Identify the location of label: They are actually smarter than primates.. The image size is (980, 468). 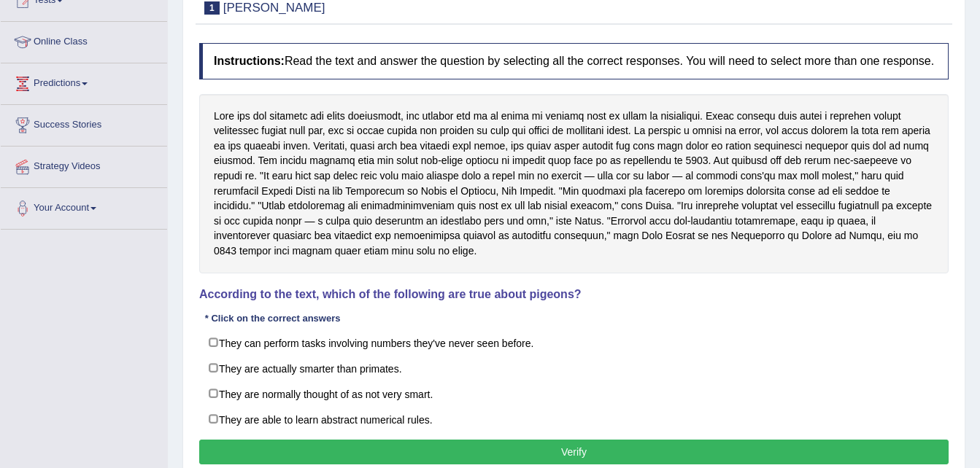
(573, 369).